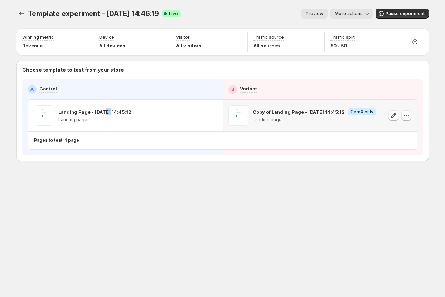  I want to click on p: All sources, so click(269, 46).